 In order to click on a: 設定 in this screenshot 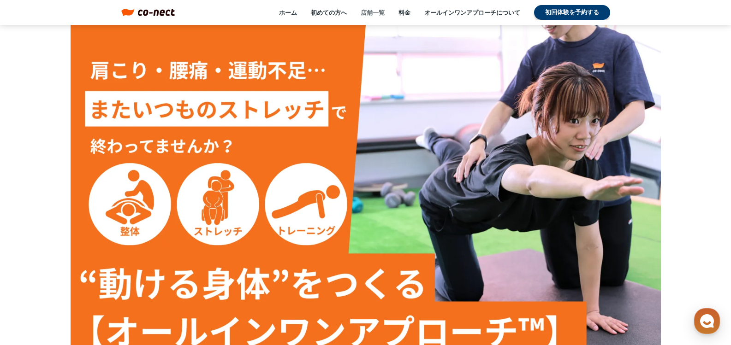, I will do `click(148, 280)`.